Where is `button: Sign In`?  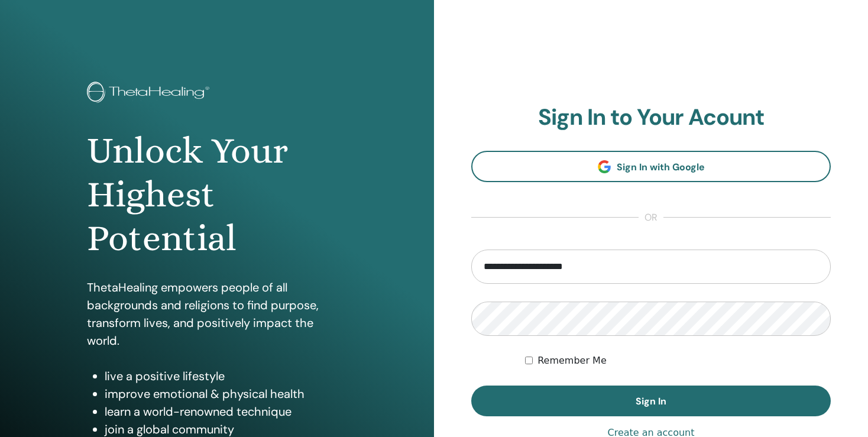
button: Sign In is located at coordinates (651, 401).